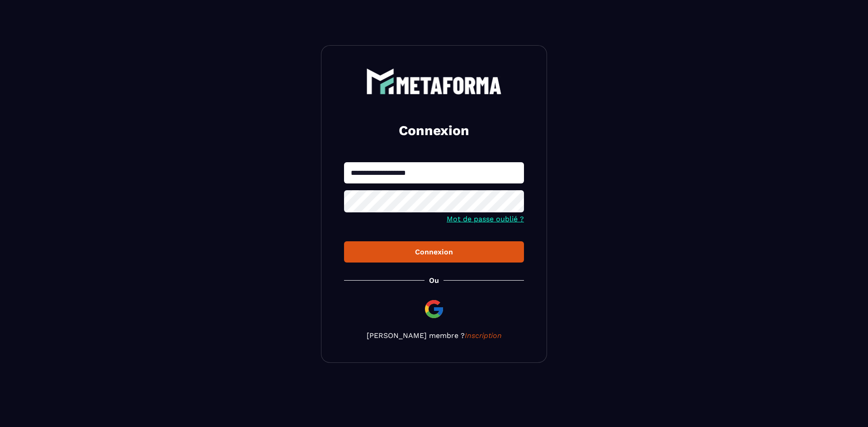 The image size is (868, 427). I want to click on h2: Connexion, so click(434, 130).